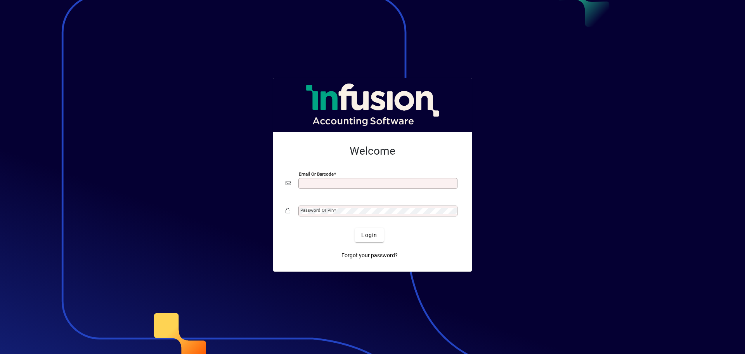 This screenshot has width=745, height=354. Describe the element at coordinates (316, 174) in the screenshot. I see `mat-label: Email or Barcode` at that location.